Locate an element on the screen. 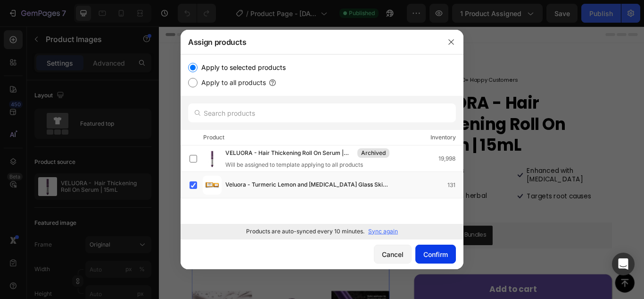  div: Kaching Bundles is located at coordinates (355, 242).